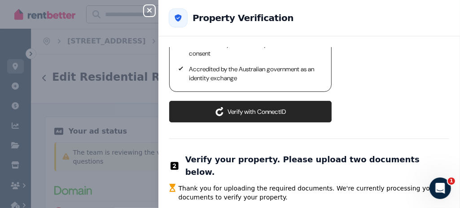 The height and width of the screenshot is (208, 460). Describe the element at coordinates (452, 182) in the screenshot. I see `span: 1` at that location.